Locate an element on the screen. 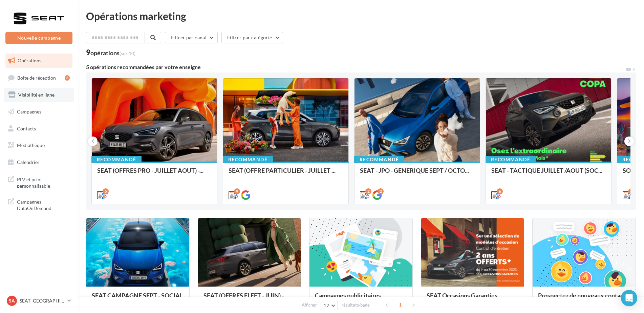  button: 12 is located at coordinates (329, 306).